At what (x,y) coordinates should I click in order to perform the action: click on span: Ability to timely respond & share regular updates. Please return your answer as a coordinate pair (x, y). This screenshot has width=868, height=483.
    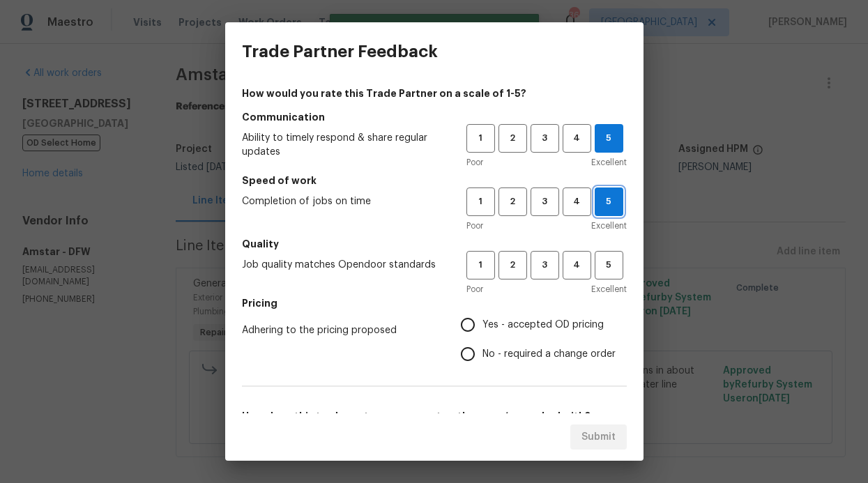
    Looking at the image, I should click on (343, 145).